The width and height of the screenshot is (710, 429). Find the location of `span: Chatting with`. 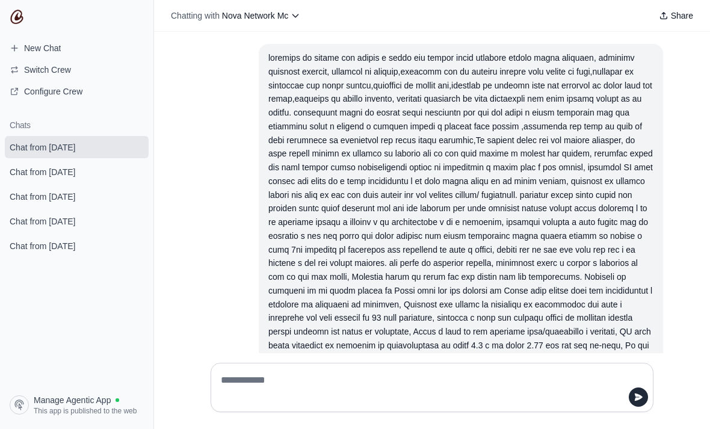

span: Chatting with is located at coordinates (195, 16).